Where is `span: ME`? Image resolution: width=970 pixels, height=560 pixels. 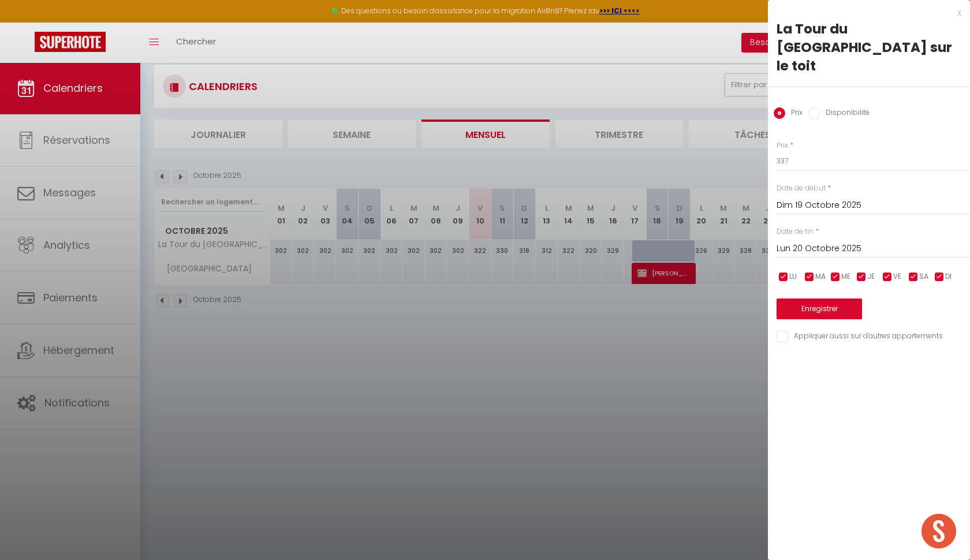
span: ME is located at coordinates (846, 277).